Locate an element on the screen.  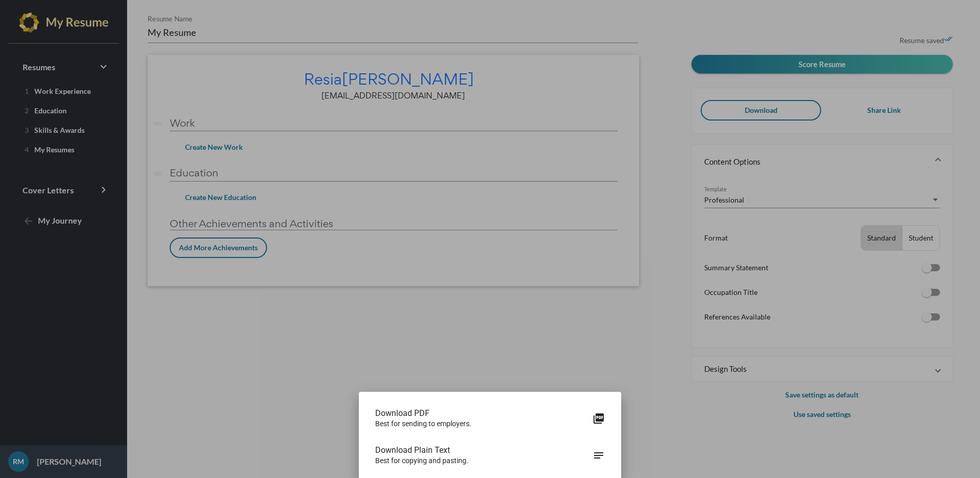
span: Download Plain Text is located at coordinates (484, 450).